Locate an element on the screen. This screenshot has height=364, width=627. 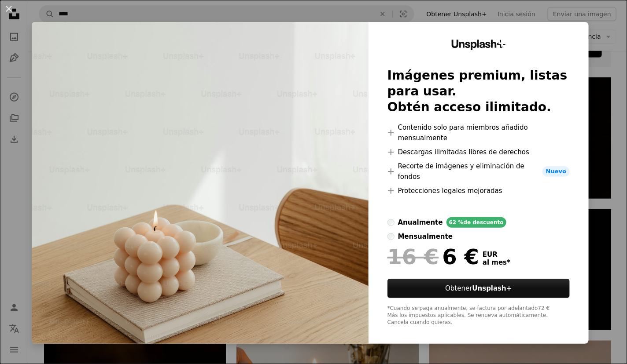
li: Recorte de imágenes y eliminación de fondos is located at coordinates (478, 172).